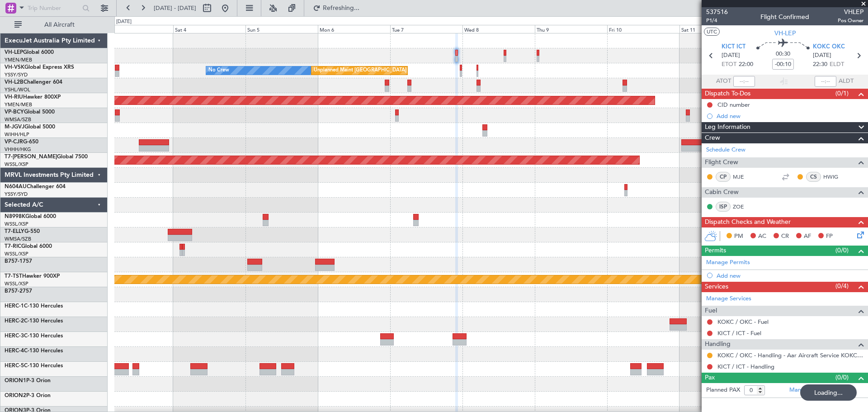 This screenshot has width=868, height=412. I want to click on span: HERC-1, so click(14, 306).